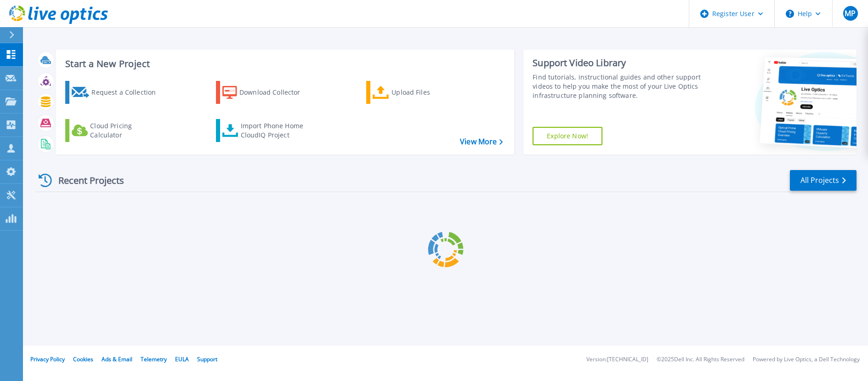 This screenshot has width=868, height=381. I want to click on div: Recent Projects, so click(86, 180).